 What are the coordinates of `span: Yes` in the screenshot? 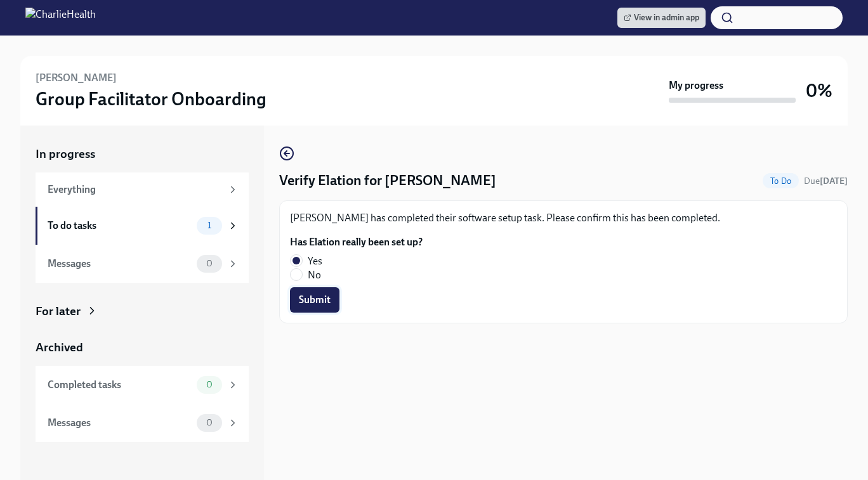 It's located at (315, 261).